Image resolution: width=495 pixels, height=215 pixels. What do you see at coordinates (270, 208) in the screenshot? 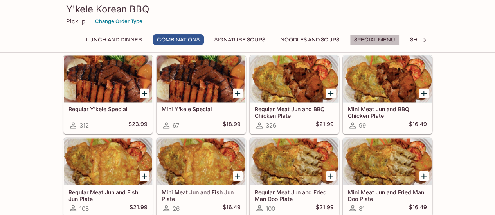
I see `span: 100` at bounding box center [270, 208].